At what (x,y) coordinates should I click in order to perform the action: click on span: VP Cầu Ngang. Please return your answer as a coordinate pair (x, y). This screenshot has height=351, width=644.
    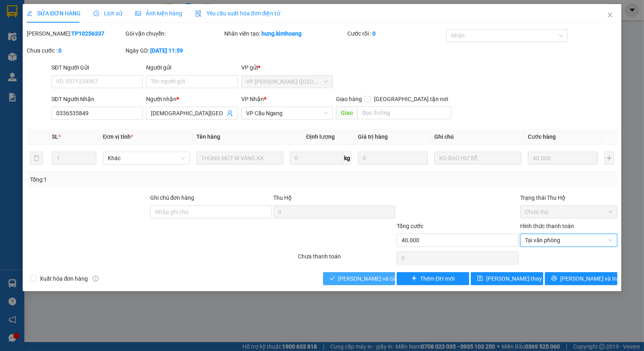
    Looking at the image, I should click on (287, 113).